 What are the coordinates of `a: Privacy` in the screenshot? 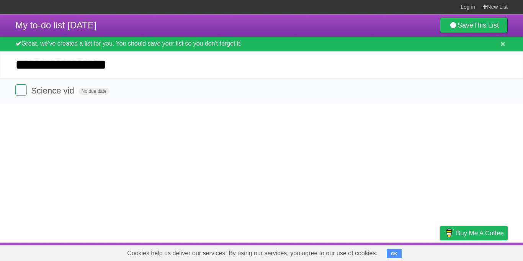 It's located at (440, 252).